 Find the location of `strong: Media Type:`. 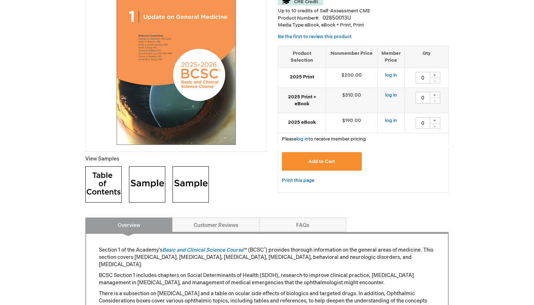

strong: Media Type: is located at coordinates (291, 25).